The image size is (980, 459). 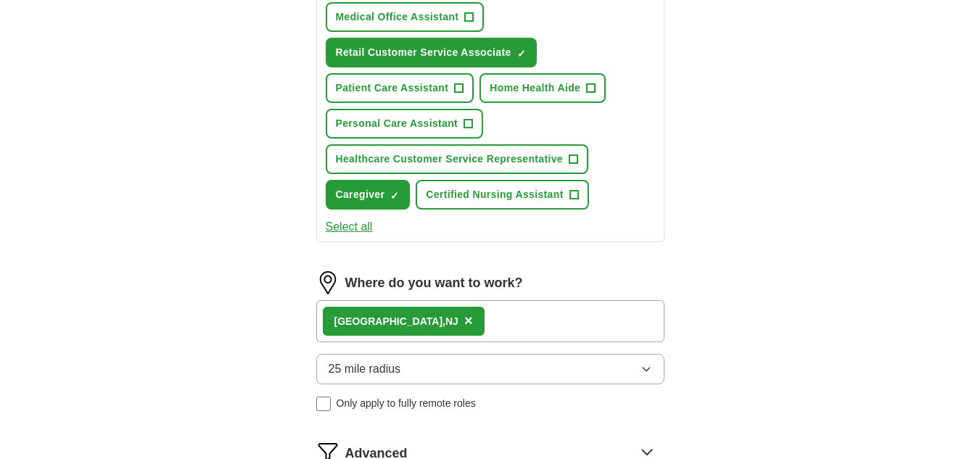 What do you see at coordinates (361, 194) in the screenshot?
I see `span: Caregiver` at bounding box center [361, 194].